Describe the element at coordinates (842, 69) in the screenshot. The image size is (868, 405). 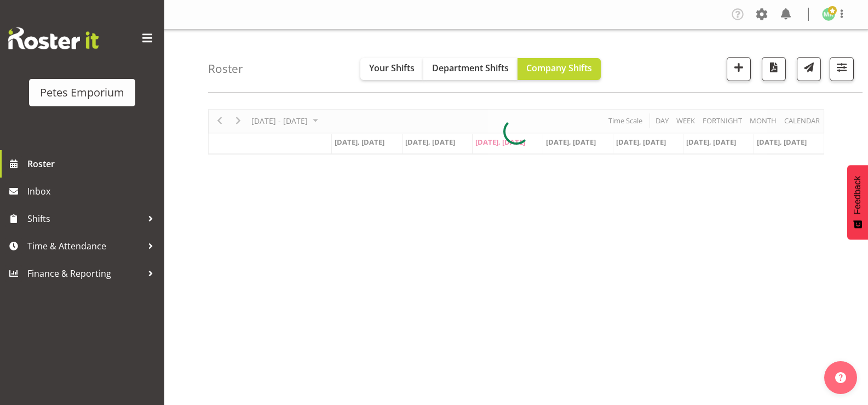
I see `button: Filter Shifts` at that location.